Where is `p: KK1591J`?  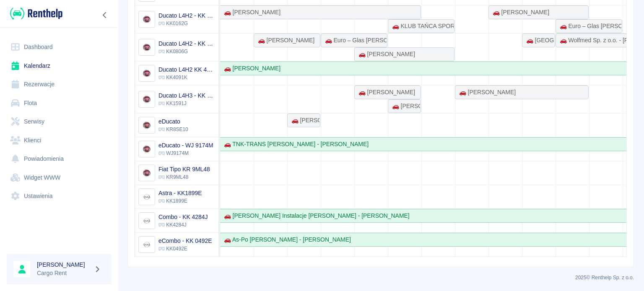 p: KK1591J is located at coordinates (186, 103).